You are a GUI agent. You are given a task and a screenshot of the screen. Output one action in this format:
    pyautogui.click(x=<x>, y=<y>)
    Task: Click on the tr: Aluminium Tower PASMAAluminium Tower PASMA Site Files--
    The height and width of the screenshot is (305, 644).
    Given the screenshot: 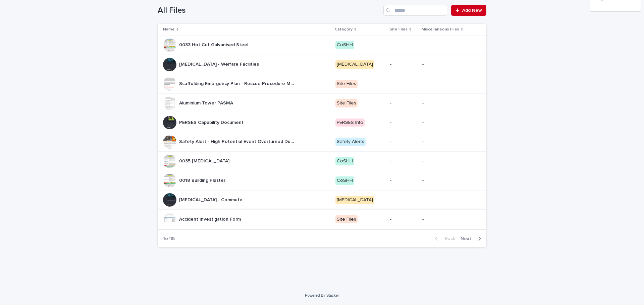 What is the action you would take?
    pyautogui.click(x=322, y=103)
    